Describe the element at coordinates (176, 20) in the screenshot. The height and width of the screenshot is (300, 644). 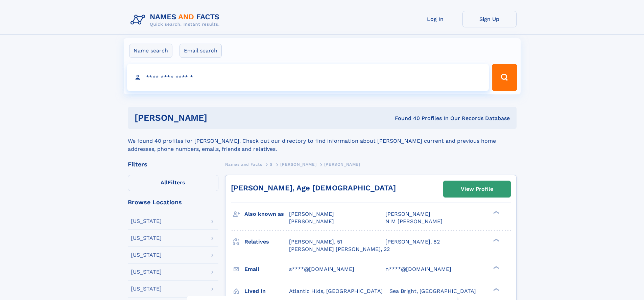
I see `img: Logo Names and Facts` at that location.